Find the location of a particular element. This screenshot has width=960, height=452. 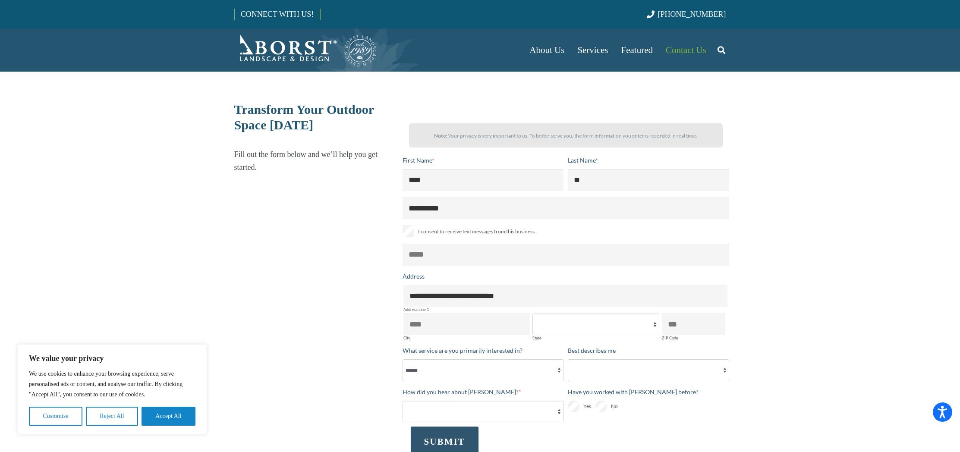

input: No is located at coordinates (601, 406).